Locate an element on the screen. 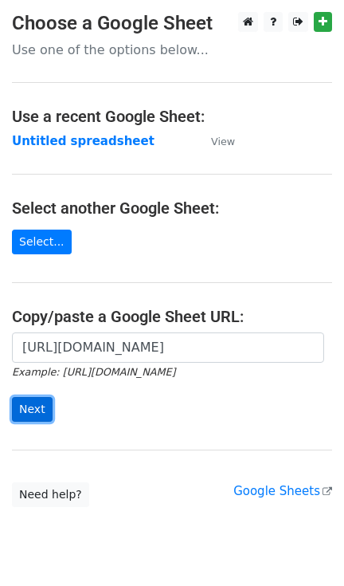 This screenshot has width=344, height=586. strong: Untitled spreadsheet is located at coordinates (83, 141).